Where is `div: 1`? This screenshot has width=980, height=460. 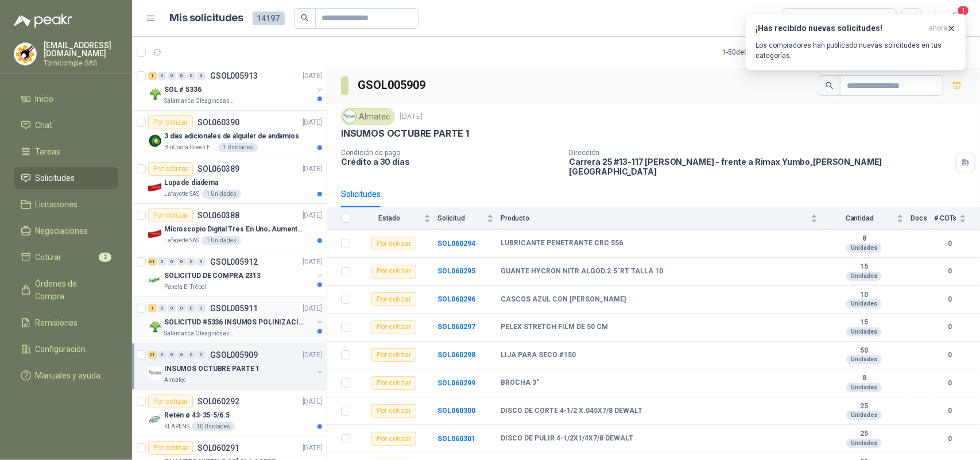 div: 1 is located at coordinates (152, 308).